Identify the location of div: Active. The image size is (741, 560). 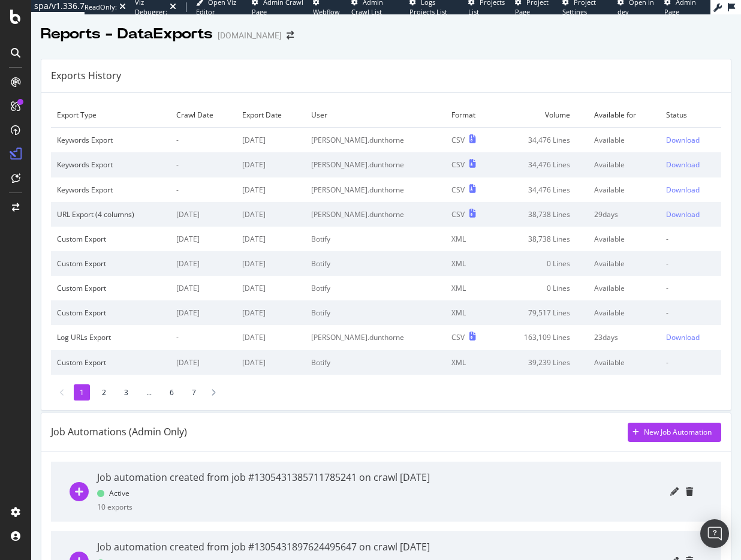
(113, 493).